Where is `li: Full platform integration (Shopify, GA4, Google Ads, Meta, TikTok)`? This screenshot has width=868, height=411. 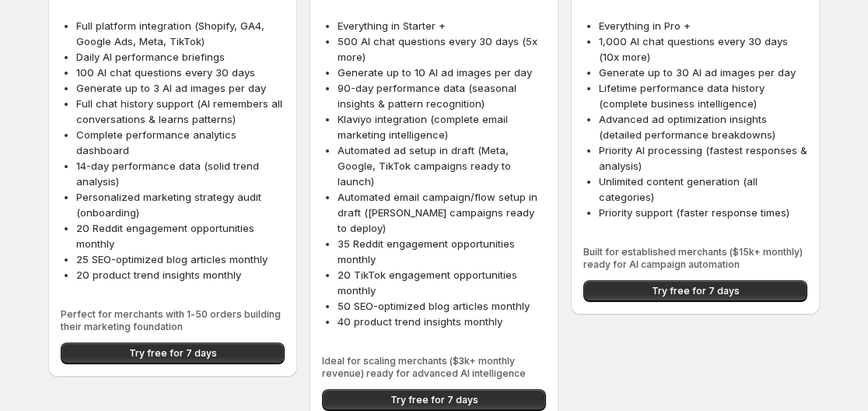
li: Full platform integration (Shopify, GA4, Google Ads, Meta, TikTok) is located at coordinates (180, 33).